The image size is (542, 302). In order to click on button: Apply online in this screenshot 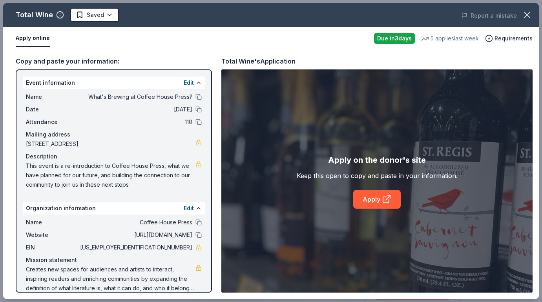, I will do `click(33, 38)`.